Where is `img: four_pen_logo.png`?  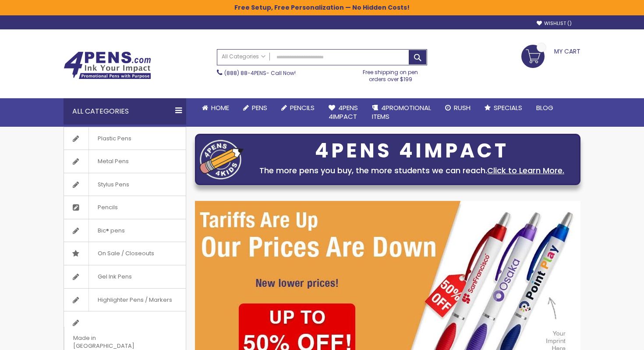
img: four_pen_logo.png is located at coordinates (222, 159).